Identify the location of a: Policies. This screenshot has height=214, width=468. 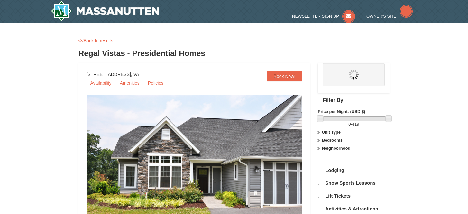
(156, 83).